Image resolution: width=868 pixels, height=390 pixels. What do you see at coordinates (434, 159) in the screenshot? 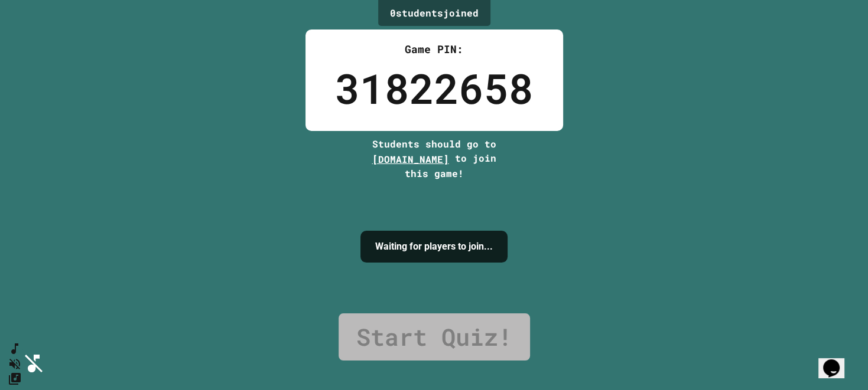
I see `div: Students should go to to join this game!` at bounding box center [434, 159].